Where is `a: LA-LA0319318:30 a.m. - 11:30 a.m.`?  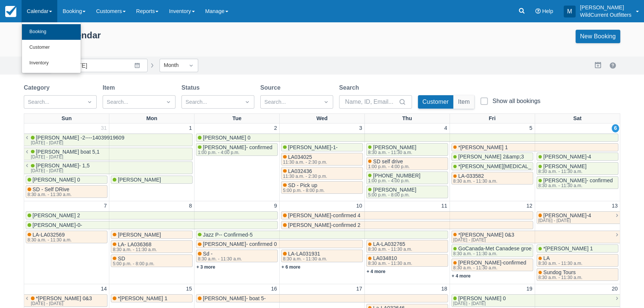
a: LA-LA0319318:30 a.m. - 11:30 a.m. is located at coordinates (322, 256).